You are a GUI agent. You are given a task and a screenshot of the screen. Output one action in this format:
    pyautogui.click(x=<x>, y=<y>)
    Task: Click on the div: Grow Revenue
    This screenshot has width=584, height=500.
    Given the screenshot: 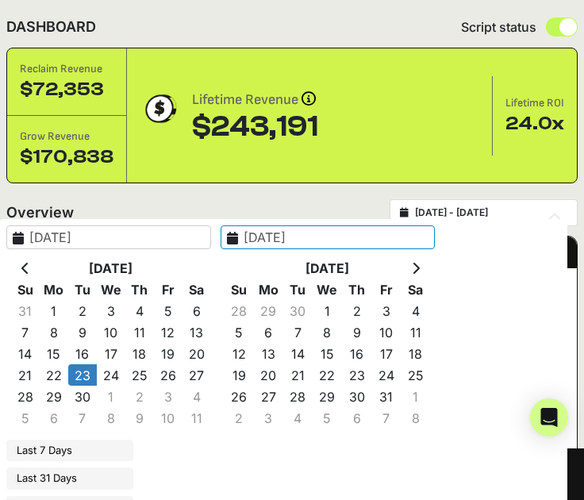 What is the action you would take?
    pyautogui.click(x=67, y=137)
    